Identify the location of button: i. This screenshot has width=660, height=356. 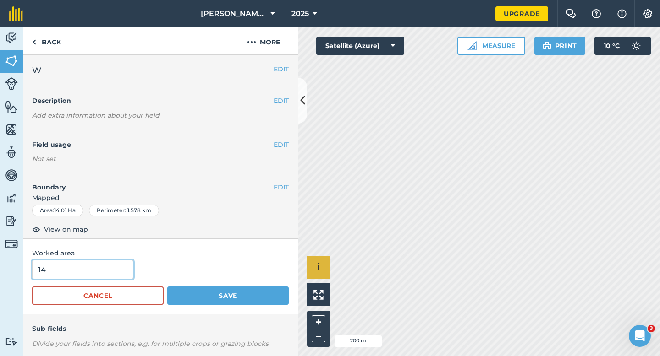
(318, 268).